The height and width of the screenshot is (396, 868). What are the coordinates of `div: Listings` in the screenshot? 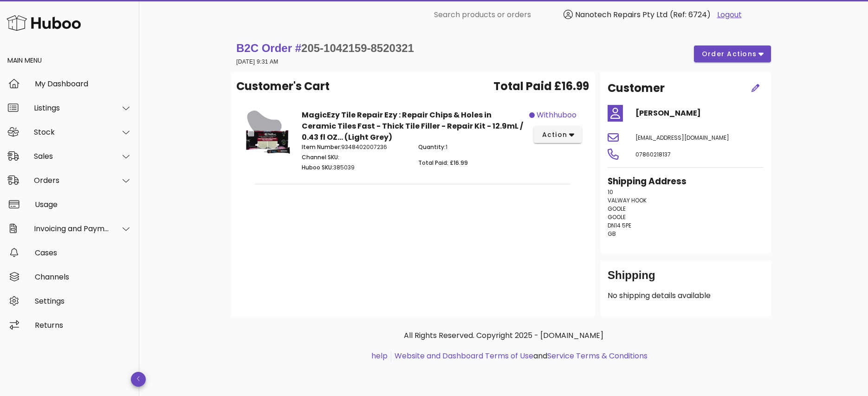 It's located at (71, 108).